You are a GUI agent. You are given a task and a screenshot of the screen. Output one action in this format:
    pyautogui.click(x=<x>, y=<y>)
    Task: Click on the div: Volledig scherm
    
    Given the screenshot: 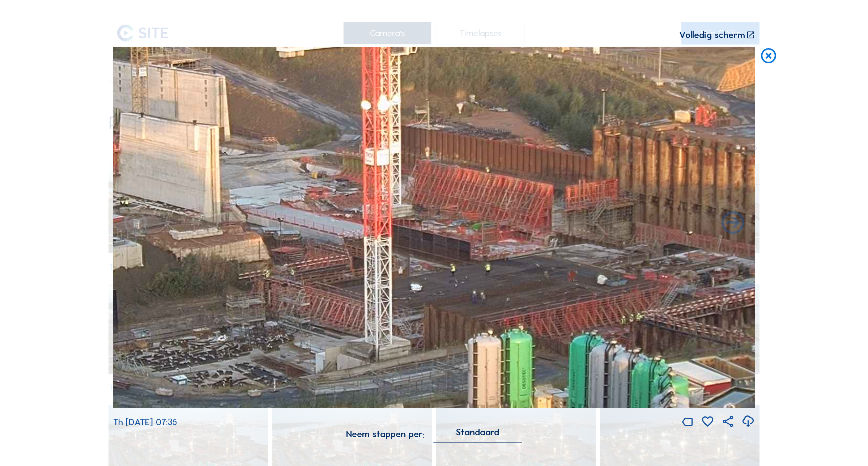 What is the action you would take?
    pyautogui.click(x=712, y=35)
    